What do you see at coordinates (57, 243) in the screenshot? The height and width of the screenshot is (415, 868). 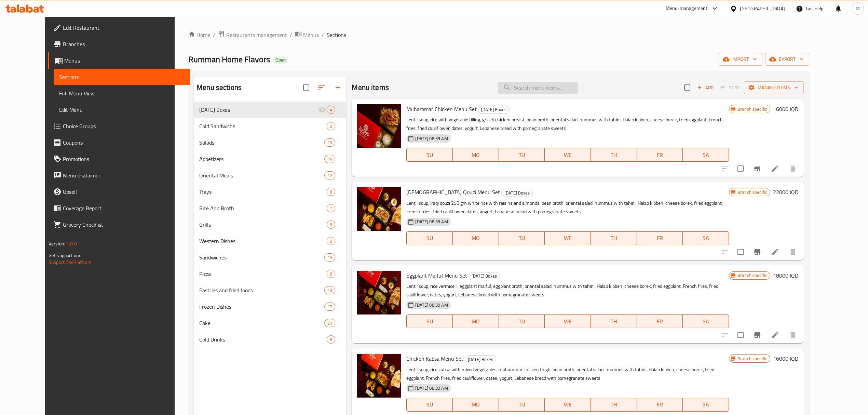 I see `span: Version:` at bounding box center [57, 243].